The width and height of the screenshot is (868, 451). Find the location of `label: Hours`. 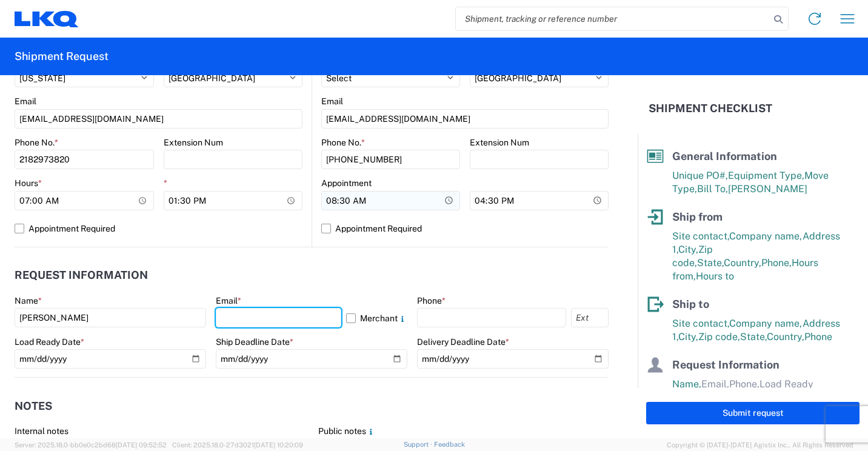

label: Hours is located at coordinates (28, 183).